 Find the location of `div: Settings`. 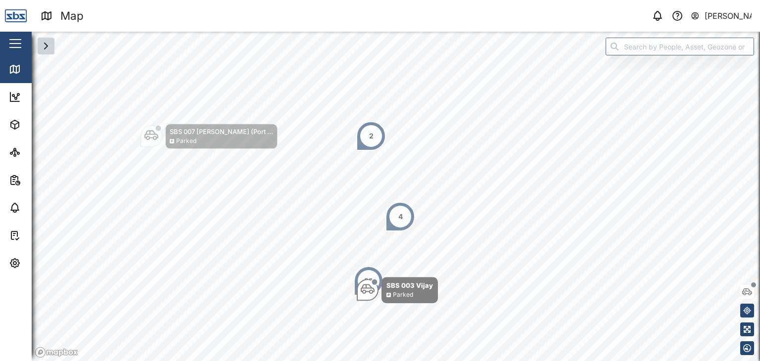

div: Settings is located at coordinates (43, 263).